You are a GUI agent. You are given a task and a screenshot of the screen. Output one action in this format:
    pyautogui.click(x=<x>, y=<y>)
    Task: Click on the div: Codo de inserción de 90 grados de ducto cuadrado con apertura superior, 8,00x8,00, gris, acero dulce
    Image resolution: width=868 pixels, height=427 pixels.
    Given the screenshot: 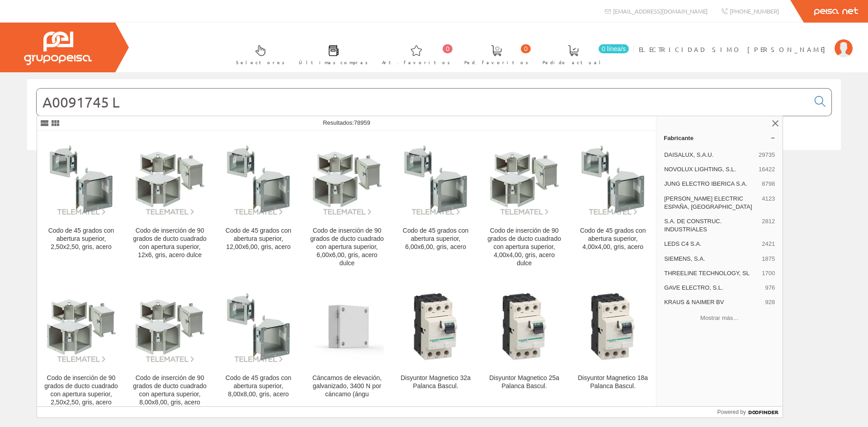 What is the action you would take?
    pyautogui.click(x=170, y=395)
    